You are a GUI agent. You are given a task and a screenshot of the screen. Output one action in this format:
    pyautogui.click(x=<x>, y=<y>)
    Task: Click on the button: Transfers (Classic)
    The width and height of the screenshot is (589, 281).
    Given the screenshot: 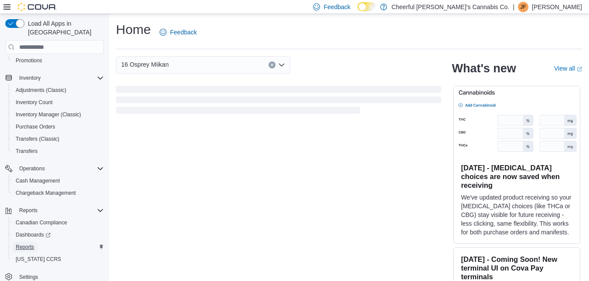 What is the action you would take?
    pyautogui.click(x=58, y=139)
    